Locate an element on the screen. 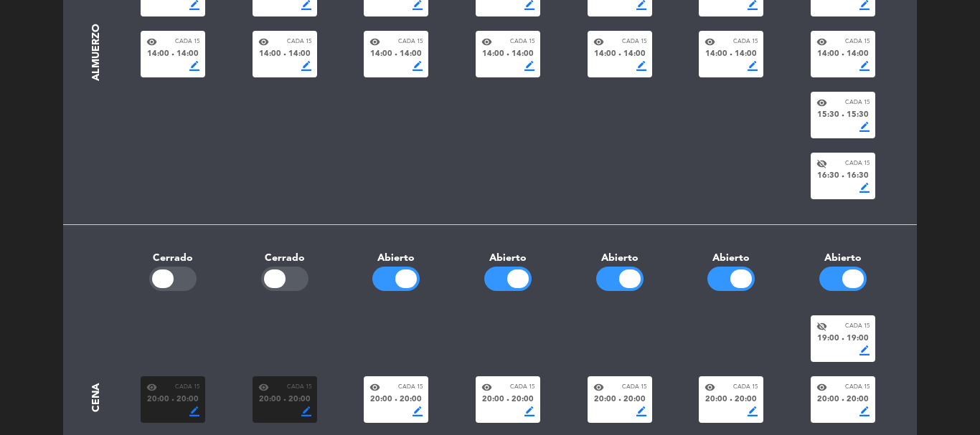  div: Cena is located at coordinates (96, 398).